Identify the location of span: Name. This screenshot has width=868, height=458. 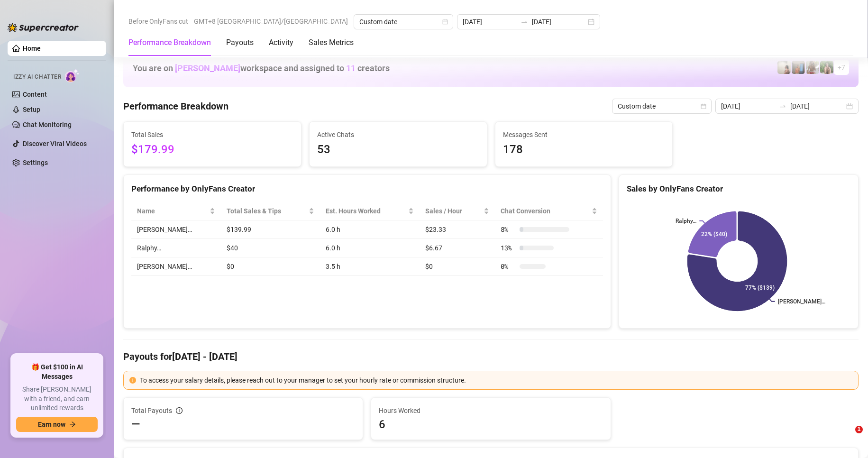
(172, 211).